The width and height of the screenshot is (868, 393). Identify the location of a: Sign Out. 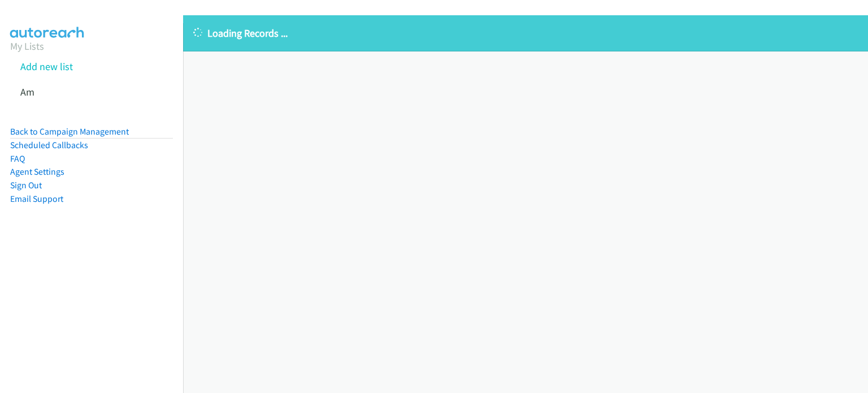
(26, 185).